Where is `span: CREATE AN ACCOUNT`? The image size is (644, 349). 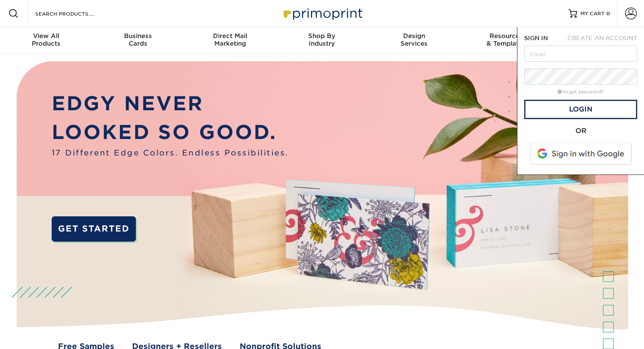
span: CREATE AN ACCOUNT is located at coordinates (602, 38).